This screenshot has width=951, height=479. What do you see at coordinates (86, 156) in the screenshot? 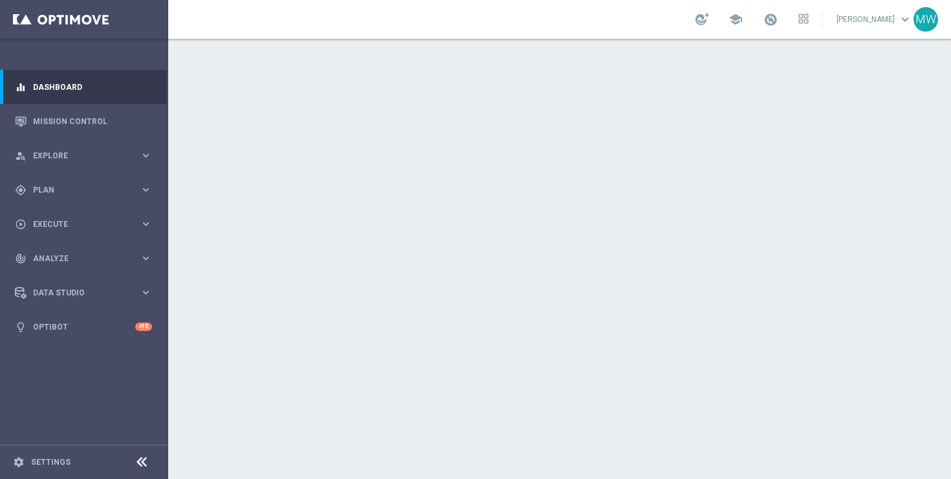
I see `span: Explore` at bounding box center [86, 156].